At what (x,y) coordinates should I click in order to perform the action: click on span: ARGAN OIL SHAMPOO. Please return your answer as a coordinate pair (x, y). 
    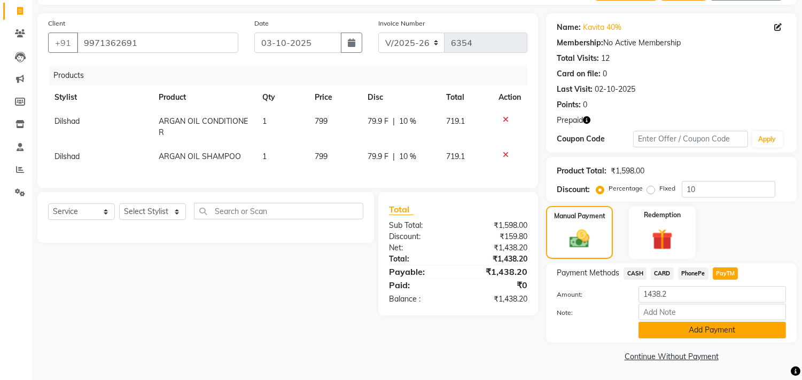
    Looking at the image, I should click on (200, 157).